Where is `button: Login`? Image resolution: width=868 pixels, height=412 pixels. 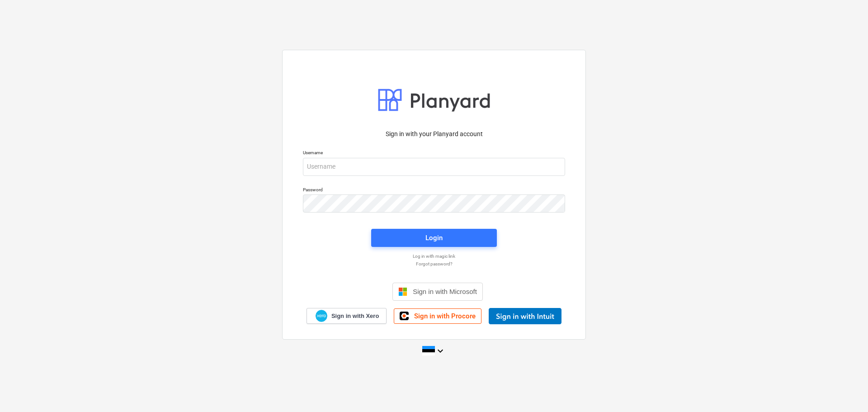 button: Login is located at coordinates (434, 238).